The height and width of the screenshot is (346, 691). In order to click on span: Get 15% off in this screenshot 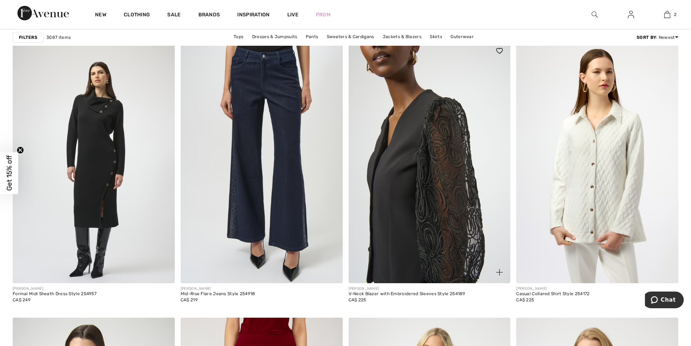, I will do `click(9, 173)`.